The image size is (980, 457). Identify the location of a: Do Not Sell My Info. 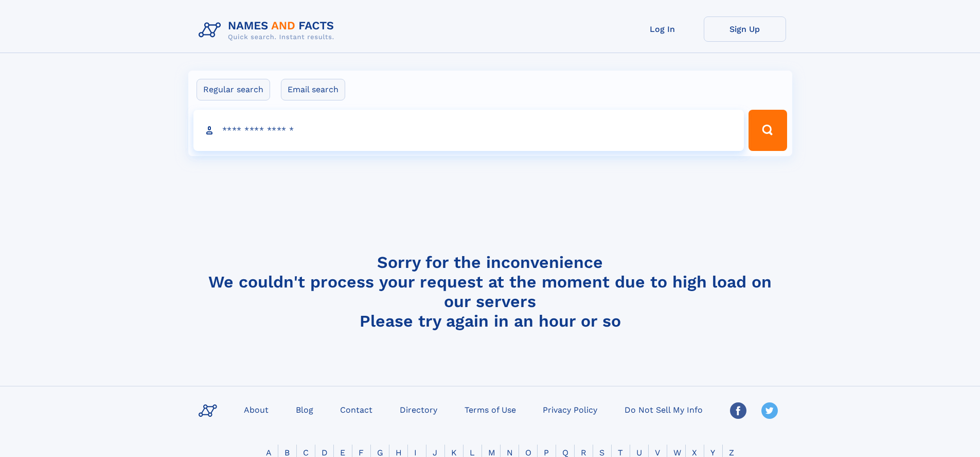
(664, 409).